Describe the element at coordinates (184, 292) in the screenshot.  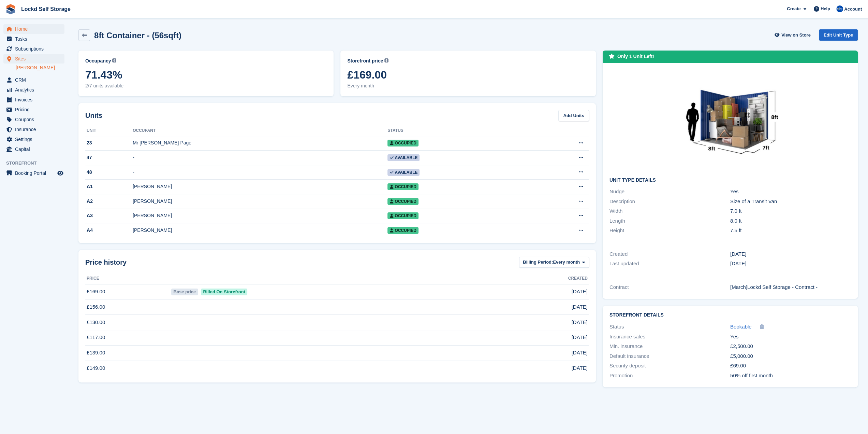
I see `span: Base price` at that location.